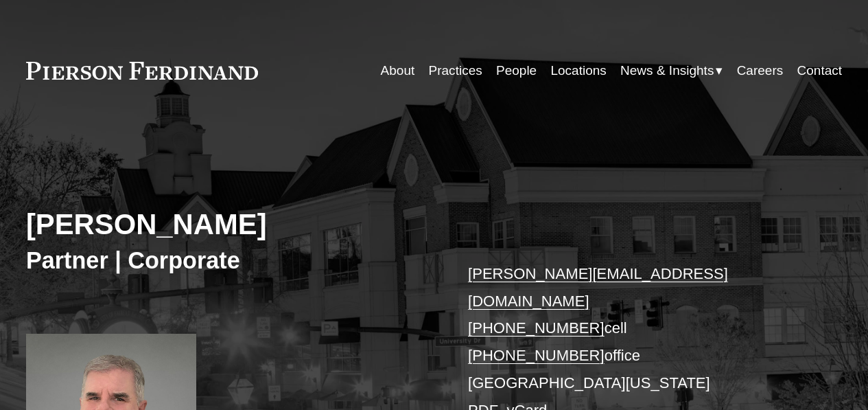 Image resolution: width=868 pixels, height=410 pixels. I want to click on a: folder dropdown, so click(671, 71).